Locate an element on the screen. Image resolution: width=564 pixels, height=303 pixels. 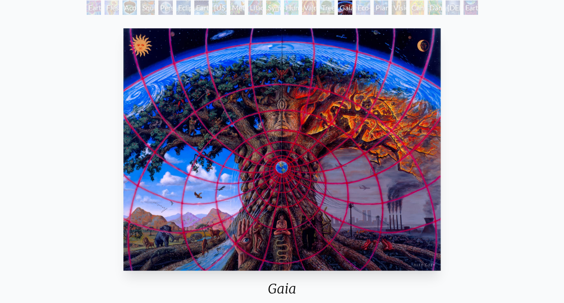
div: Planetary Prayers is located at coordinates (381, 8).